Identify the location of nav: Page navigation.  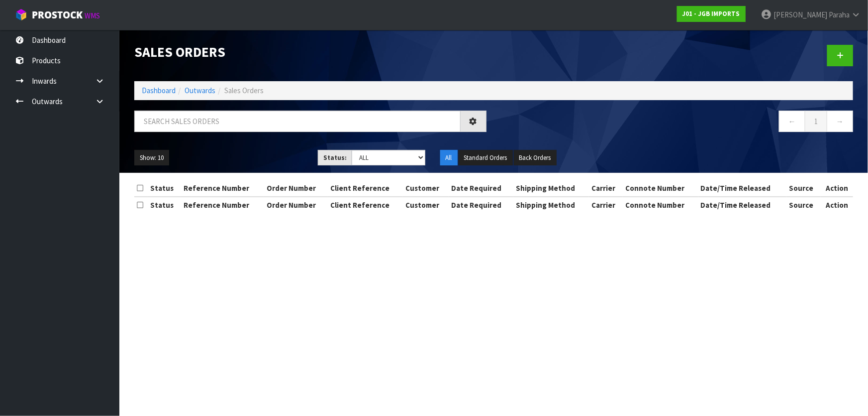
(677, 123).